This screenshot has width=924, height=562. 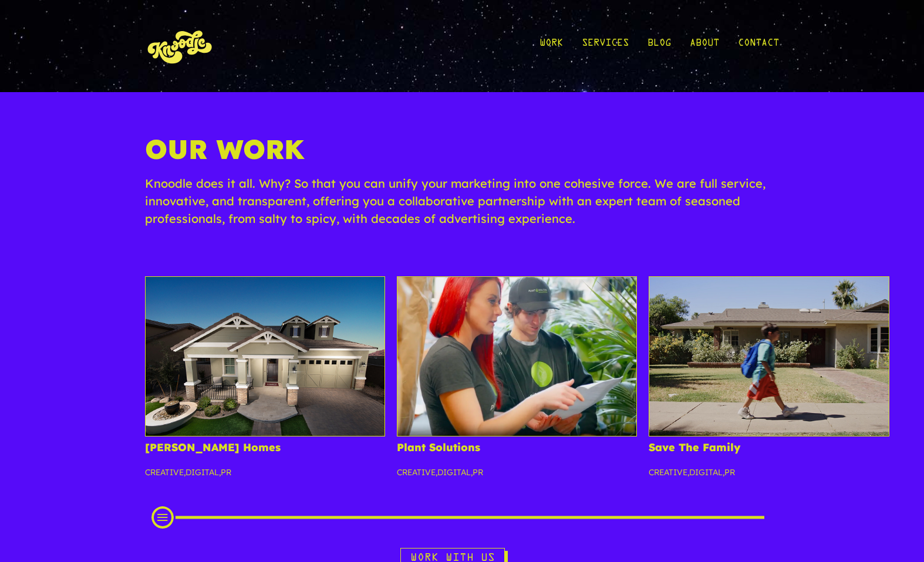 I want to click on a: Work, so click(x=552, y=46).